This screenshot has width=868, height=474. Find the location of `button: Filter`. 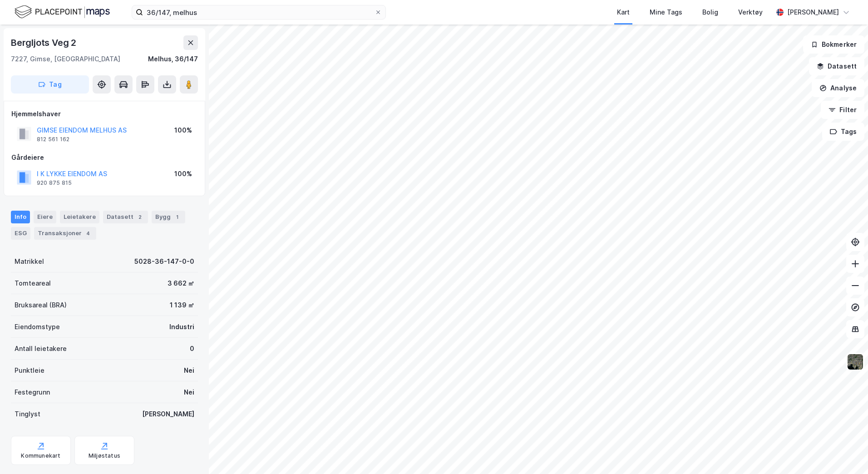

button: Filter is located at coordinates (843, 110).